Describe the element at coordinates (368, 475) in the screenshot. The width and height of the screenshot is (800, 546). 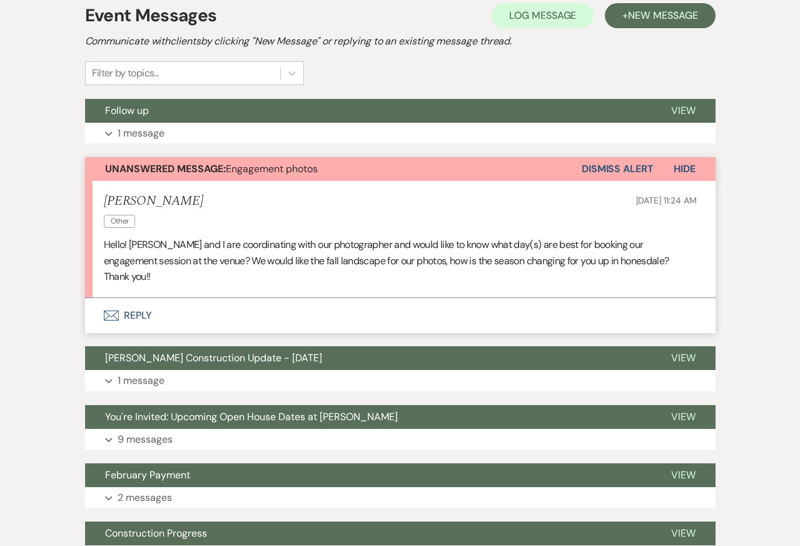
I see `button: February Payment` at that location.